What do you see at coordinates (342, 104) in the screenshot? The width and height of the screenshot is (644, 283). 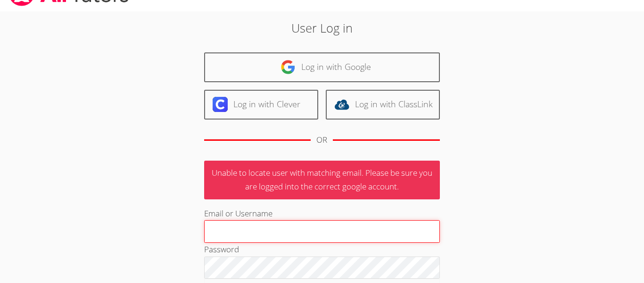 I see `img: classlink-logo-d6bb404cc1216ec64c9a2012d9dc4662098be43eaf13dc465df04b49fa7ab582.svg` at bounding box center [342, 104].